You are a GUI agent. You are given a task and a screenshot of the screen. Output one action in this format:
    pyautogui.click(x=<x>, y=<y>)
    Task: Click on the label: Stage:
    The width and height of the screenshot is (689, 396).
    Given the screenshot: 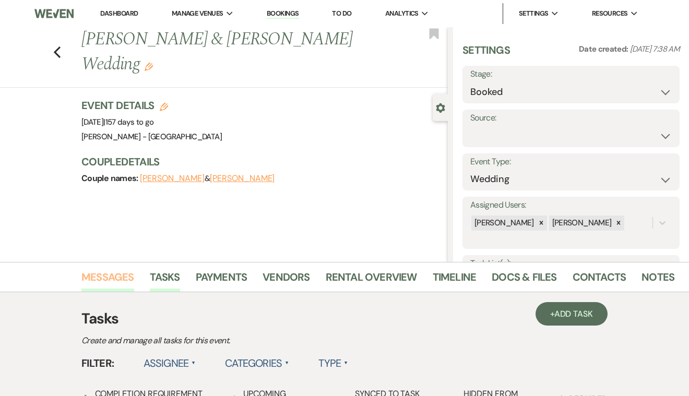 What is the action you would take?
    pyautogui.click(x=571, y=74)
    